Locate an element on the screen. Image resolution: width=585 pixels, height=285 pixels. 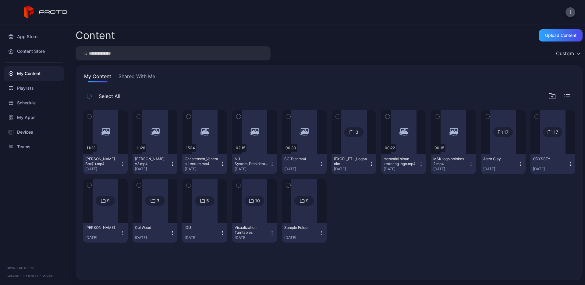
div: Sample Folder is located at coordinates (301, 227).